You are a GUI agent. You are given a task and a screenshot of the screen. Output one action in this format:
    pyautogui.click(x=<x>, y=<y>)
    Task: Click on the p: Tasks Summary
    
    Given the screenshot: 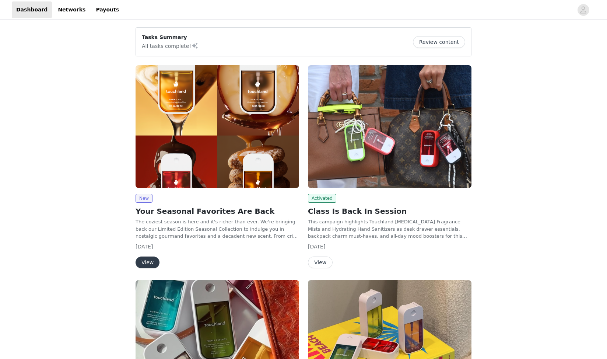 What is the action you would take?
    pyautogui.click(x=170, y=37)
    